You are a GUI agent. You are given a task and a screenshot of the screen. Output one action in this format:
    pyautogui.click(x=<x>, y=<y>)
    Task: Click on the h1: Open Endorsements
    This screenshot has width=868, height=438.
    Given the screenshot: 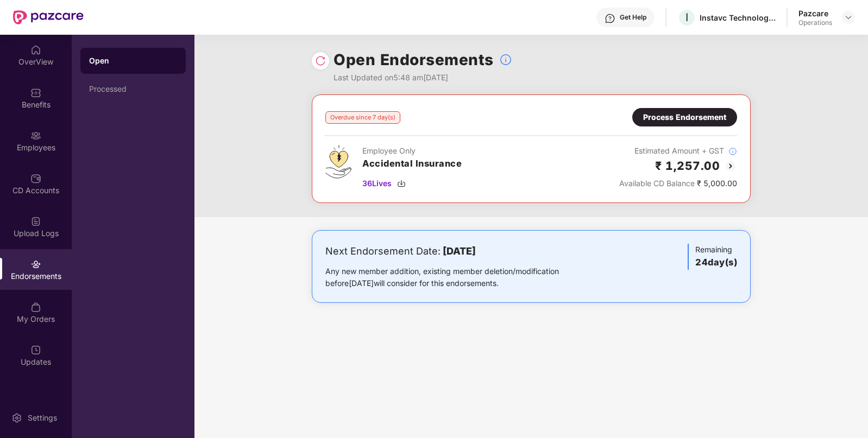 What is the action you would take?
    pyautogui.click(x=413, y=60)
    